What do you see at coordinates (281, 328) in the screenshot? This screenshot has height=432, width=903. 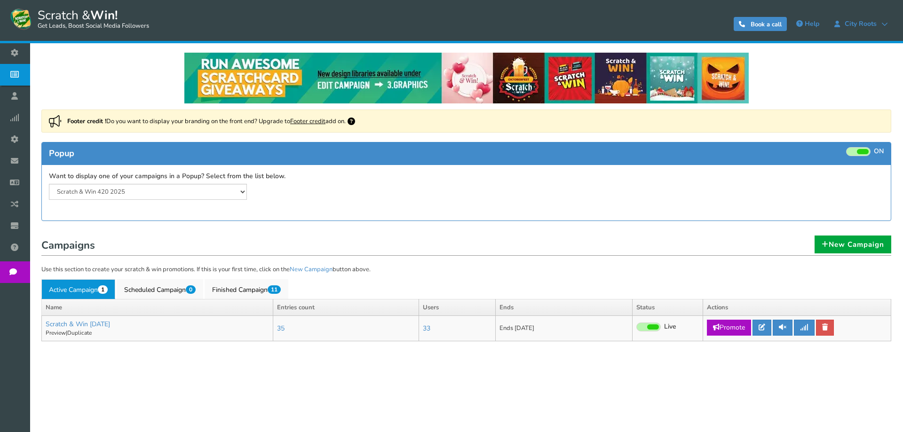 I see `a: 35` at bounding box center [281, 328].